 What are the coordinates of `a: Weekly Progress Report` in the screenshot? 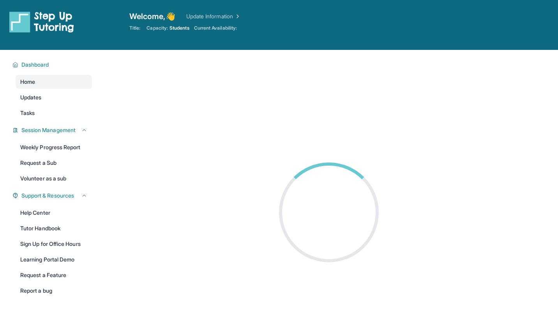 It's located at (54, 147).